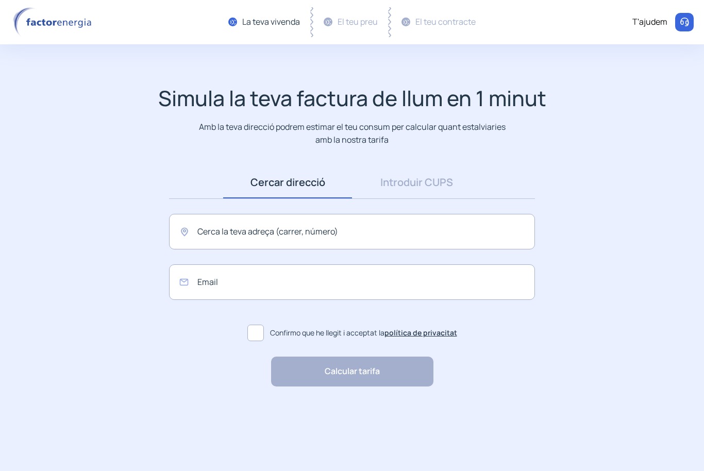 The height and width of the screenshot is (471, 704). Describe the element at coordinates (287, 182) in the screenshot. I see `a: Cercar direcció` at that location.